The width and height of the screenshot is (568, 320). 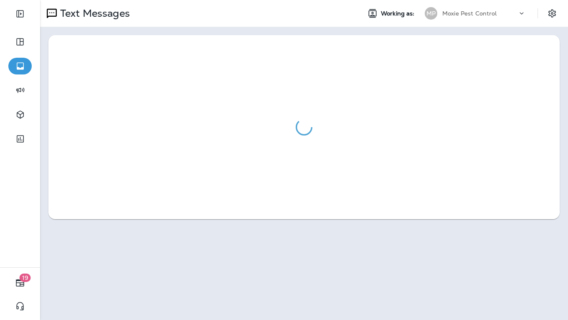 I want to click on span: 19, so click(x=25, y=277).